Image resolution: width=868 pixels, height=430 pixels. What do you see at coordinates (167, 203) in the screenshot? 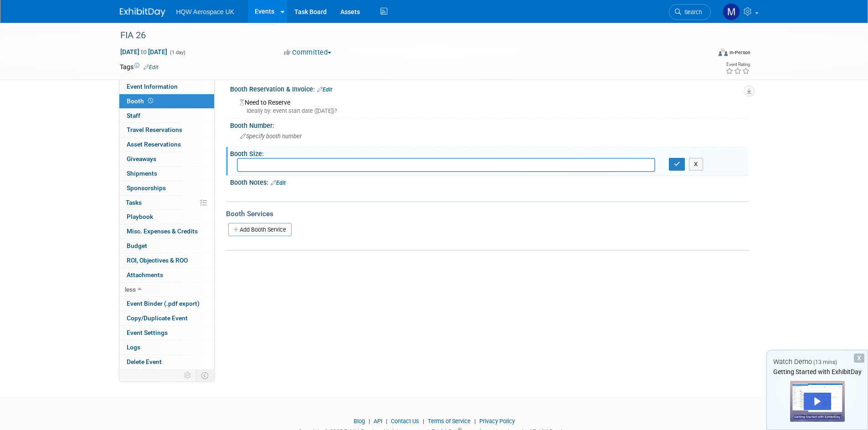
I see `a: Tasks` at bounding box center [167, 203].